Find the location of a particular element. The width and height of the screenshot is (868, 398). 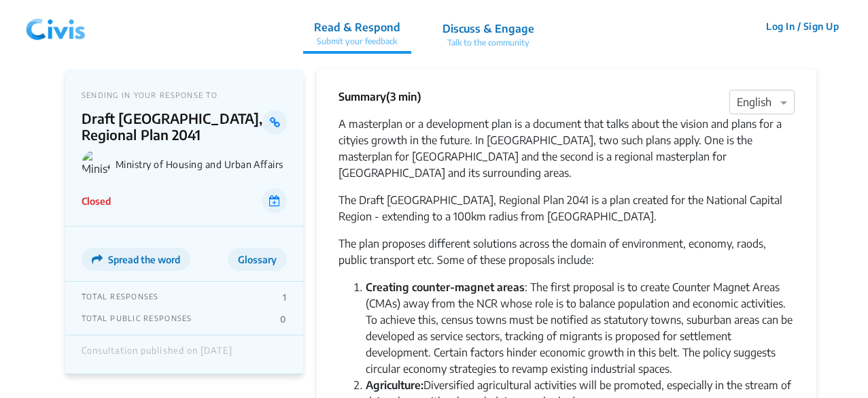

li: : The first proposal is to create Counter Magnet Areas (CMAs) away from the NCR whose role is to ... is located at coordinates (580, 328).